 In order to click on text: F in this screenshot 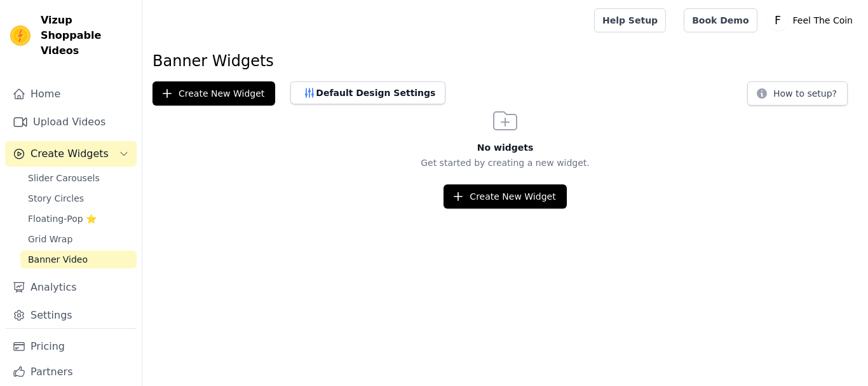, I will do `click(778, 20)`.